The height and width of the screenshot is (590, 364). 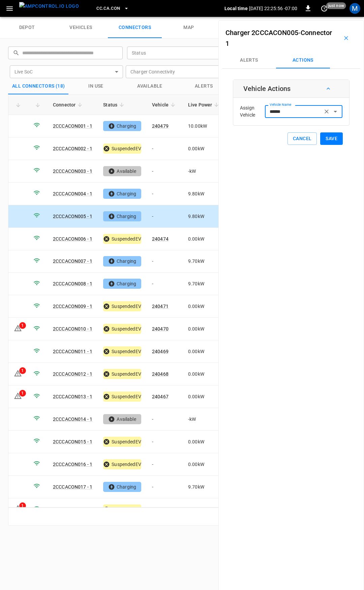 I want to click on a: 2CCCACON001 - 1, so click(x=72, y=126).